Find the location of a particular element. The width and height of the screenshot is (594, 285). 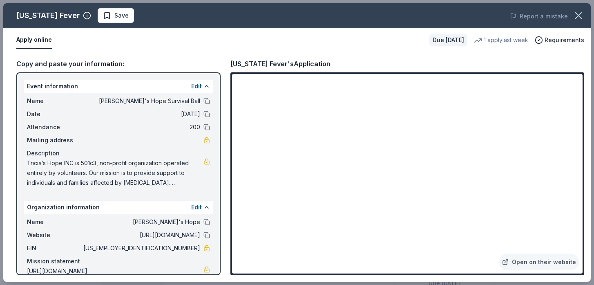

div: Organization information is located at coordinates (118, 207).